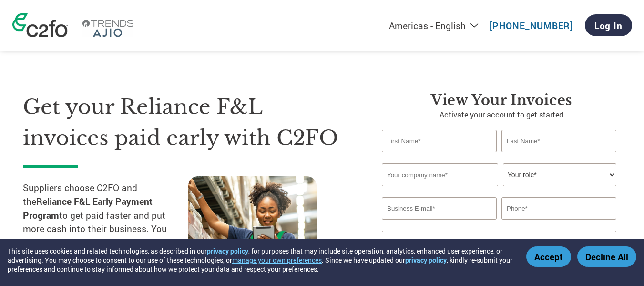 This screenshot has height=286, width=644. What do you see at coordinates (40, 25) in the screenshot?
I see `img: c2fo logo` at bounding box center [40, 25].